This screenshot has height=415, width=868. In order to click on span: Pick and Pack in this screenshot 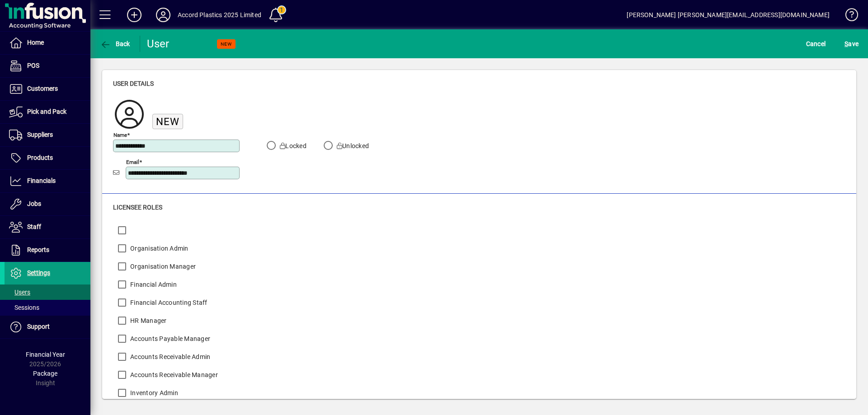, I will do `click(47, 112)`.